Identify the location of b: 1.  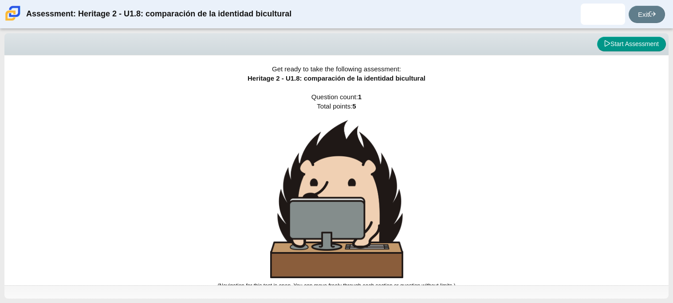
(360, 97).